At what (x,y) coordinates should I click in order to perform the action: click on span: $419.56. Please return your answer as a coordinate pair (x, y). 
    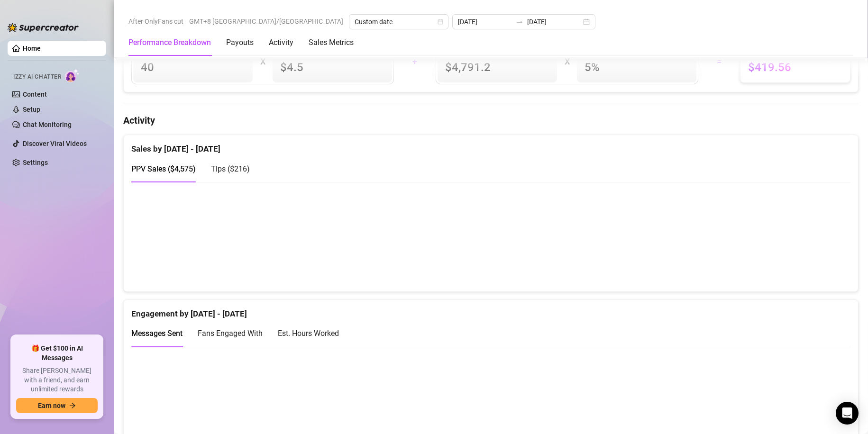
    Looking at the image, I should click on (795, 68).